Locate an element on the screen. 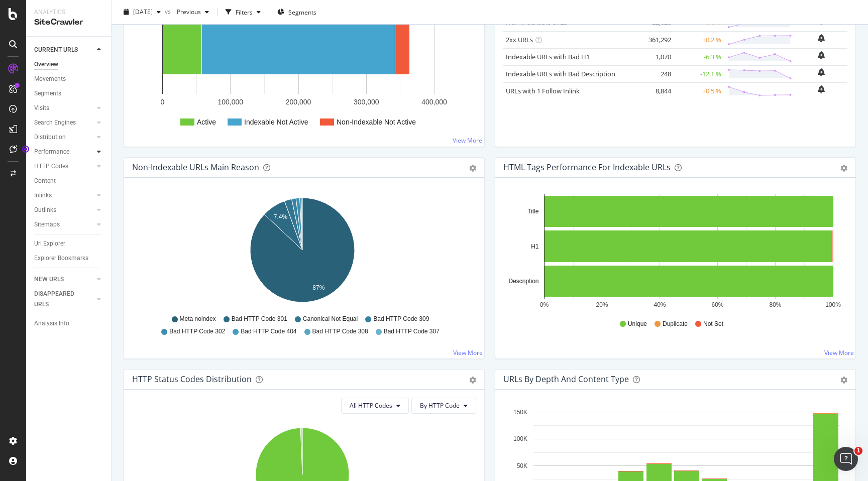 The height and width of the screenshot is (481, 868). text: 87% is located at coordinates (319, 288).